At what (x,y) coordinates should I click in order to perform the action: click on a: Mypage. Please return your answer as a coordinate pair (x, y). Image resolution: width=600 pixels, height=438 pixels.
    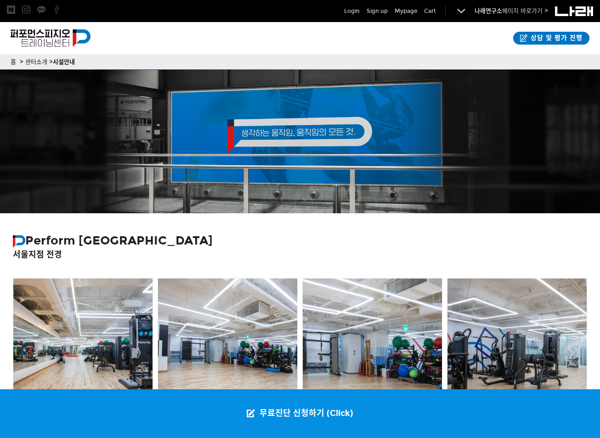
    Looking at the image, I should click on (406, 11).